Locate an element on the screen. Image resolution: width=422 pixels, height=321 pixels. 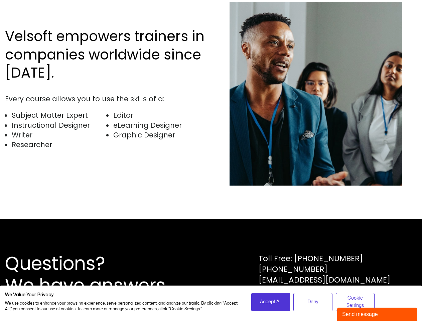
div: Send message is located at coordinates (40, 8).